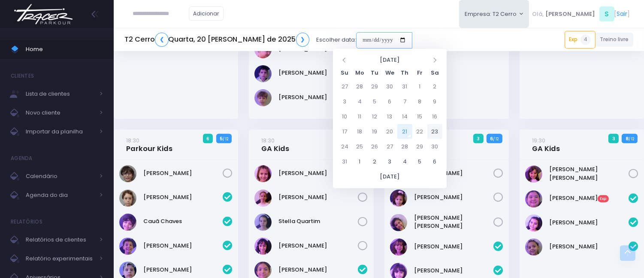 The image size is (644, 278). I want to click on td: 14, so click(405, 116).